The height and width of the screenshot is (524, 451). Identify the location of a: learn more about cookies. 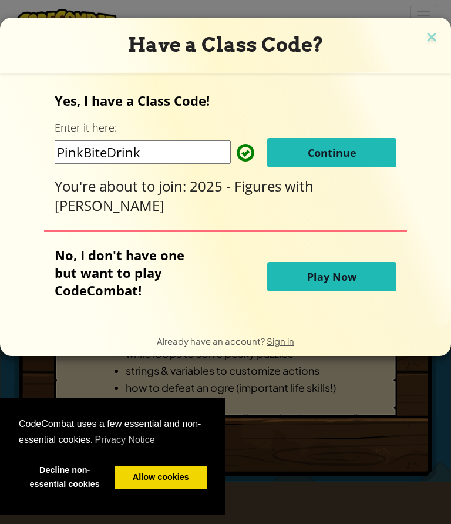
(125, 440).